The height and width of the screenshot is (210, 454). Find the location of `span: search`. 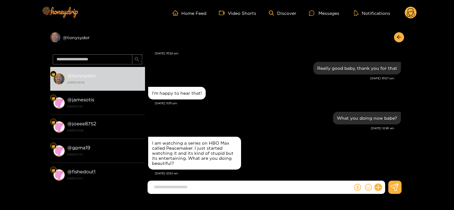

span: search is located at coordinates (137, 59).